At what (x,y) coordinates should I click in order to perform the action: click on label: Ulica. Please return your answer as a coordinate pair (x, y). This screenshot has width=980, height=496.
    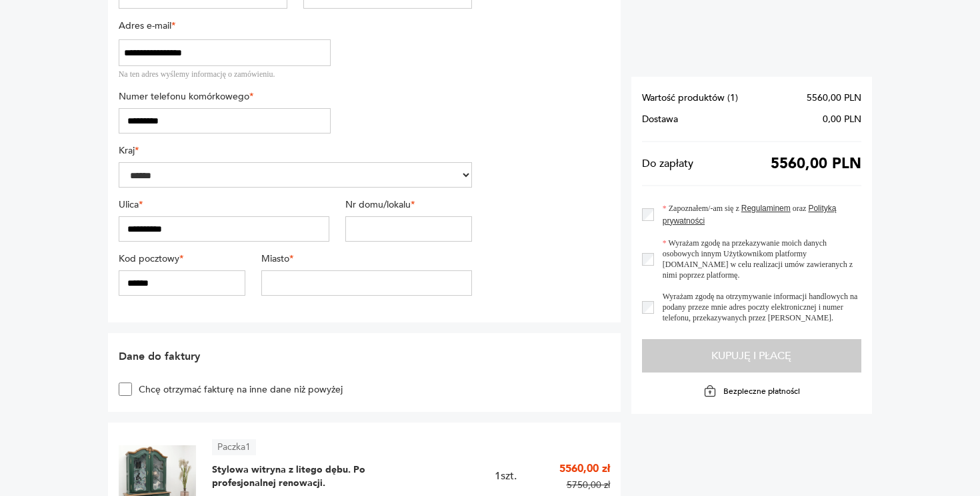
    Looking at the image, I should click on (224, 204).